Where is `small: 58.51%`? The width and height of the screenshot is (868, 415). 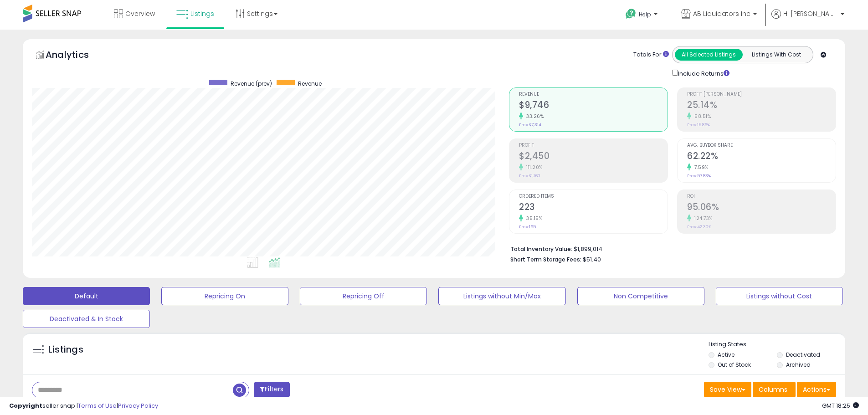 small: 58.51% is located at coordinates (701, 116).